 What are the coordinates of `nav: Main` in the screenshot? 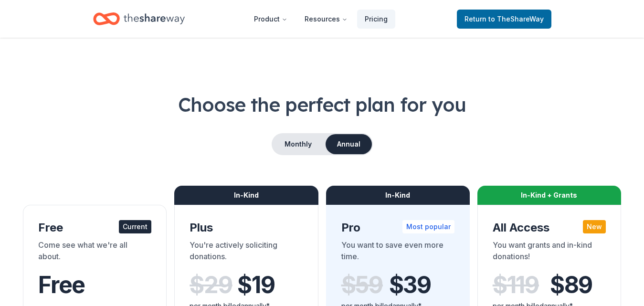 It's located at (321, 19).